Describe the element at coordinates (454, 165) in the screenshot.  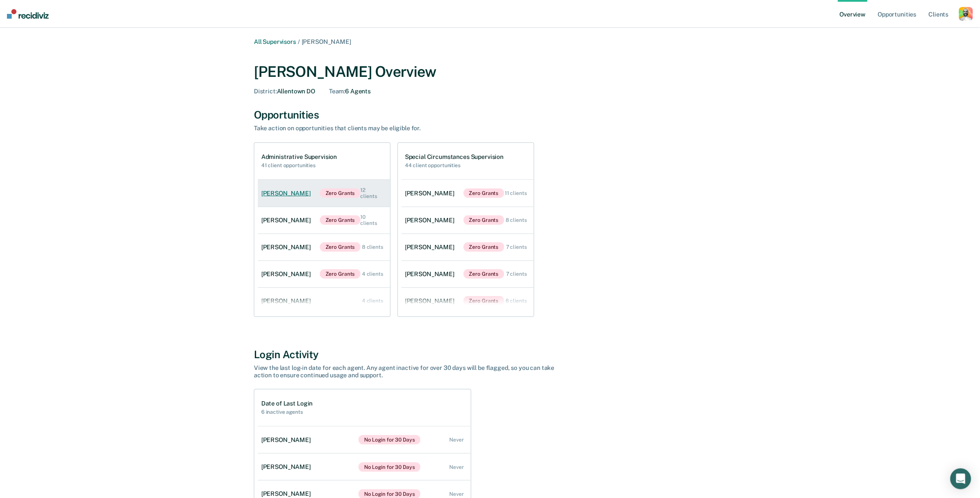
I see `h2: 44 client opportunities` at that location.